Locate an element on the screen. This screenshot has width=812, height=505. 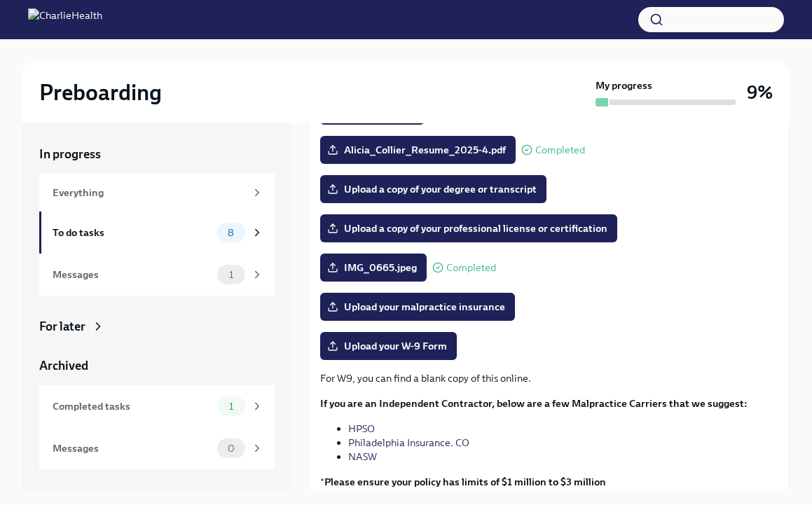
img: CharlieHealth is located at coordinates (65, 20).